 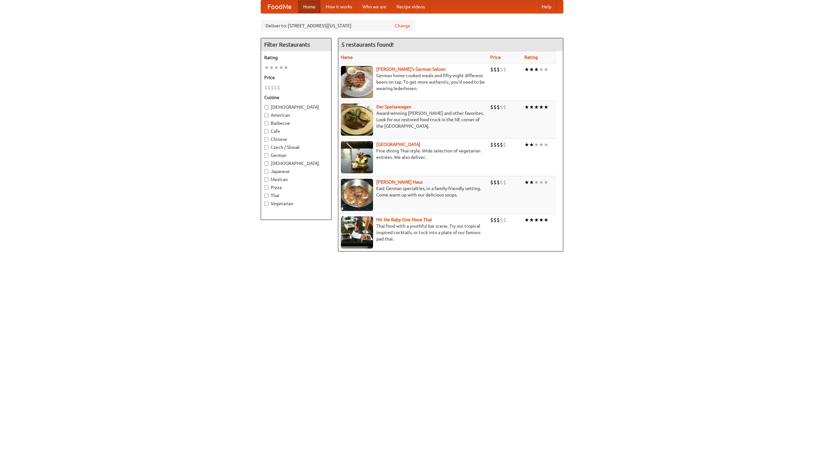 What do you see at coordinates (357, 157) in the screenshot?
I see `img: satay.jpg` at bounding box center [357, 157].